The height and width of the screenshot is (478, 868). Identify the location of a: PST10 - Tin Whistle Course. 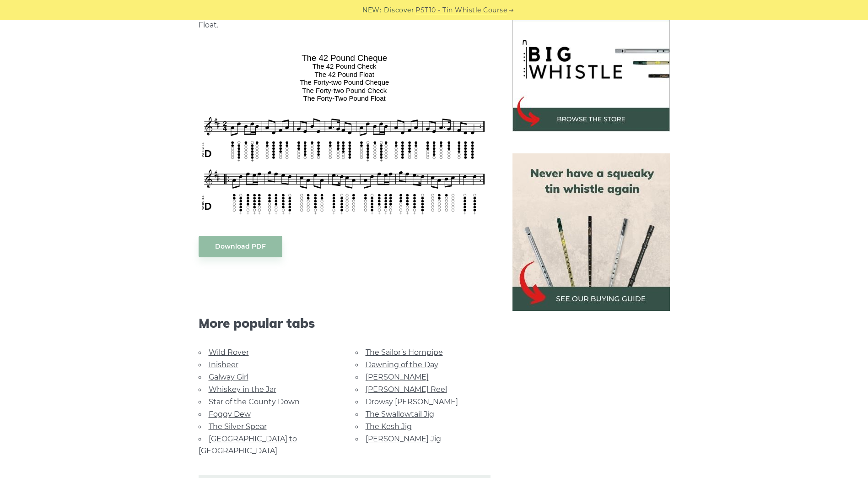
(462, 10).